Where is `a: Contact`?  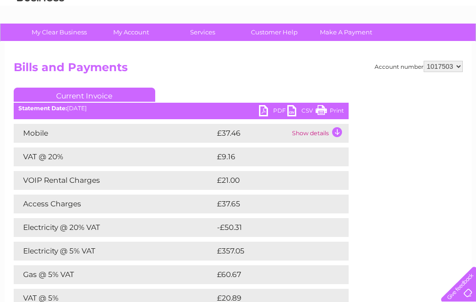
a: Contact is located at coordinates (424, 43).